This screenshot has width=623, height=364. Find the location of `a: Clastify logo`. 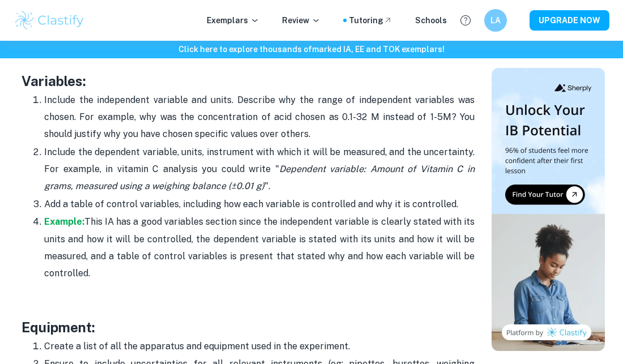

a: Clastify logo is located at coordinates (49, 21).